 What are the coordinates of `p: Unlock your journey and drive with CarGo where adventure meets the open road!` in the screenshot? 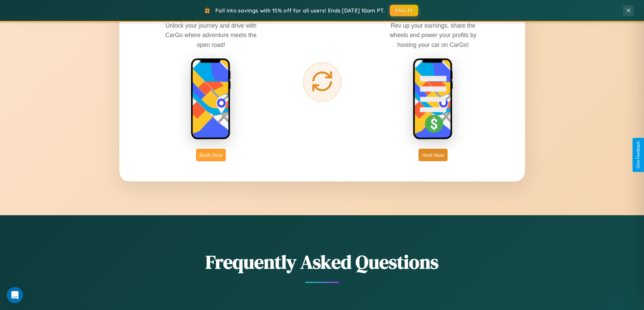 It's located at (211, 35).